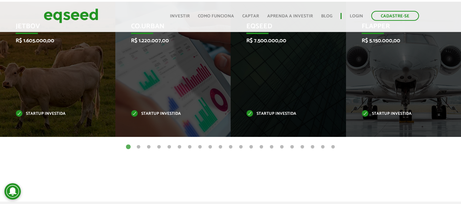 Image resolution: width=461 pixels, height=204 pixels. Describe the element at coordinates (395, 16) in the screenshot. I see `a: Cadastre-se` at that location.